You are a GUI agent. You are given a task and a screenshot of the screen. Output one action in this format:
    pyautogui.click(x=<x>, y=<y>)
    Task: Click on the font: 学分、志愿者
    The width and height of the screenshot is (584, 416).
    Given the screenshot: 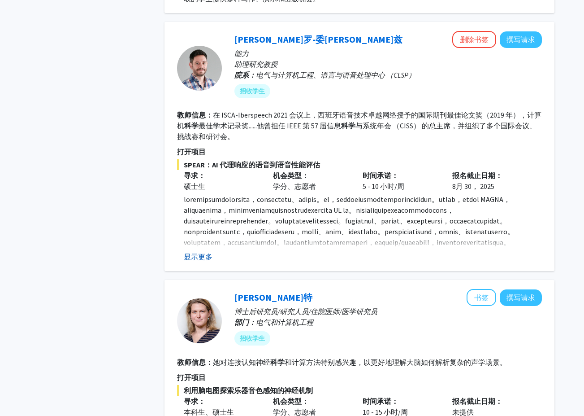 What is the action you would take?
    pyautogui.click(x=295, y=186)
    